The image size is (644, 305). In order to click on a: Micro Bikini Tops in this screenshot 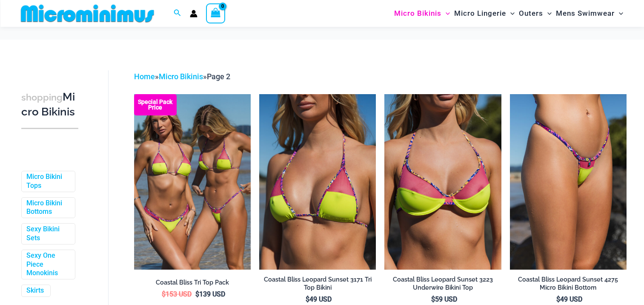, I will do `click(47, 182)`.